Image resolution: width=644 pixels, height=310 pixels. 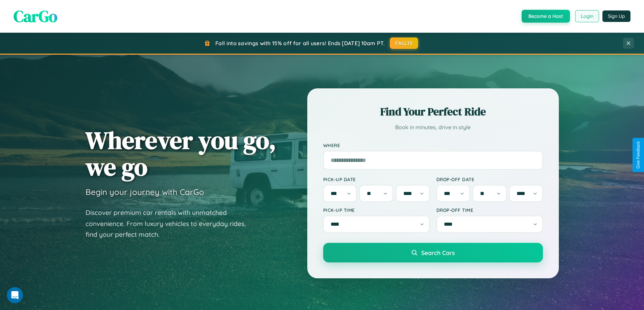 What do you see at coordinates (145, 192) in the screenshot?
I see `h3: Begin your journey with CarGo` at bounding box center [145, 192].